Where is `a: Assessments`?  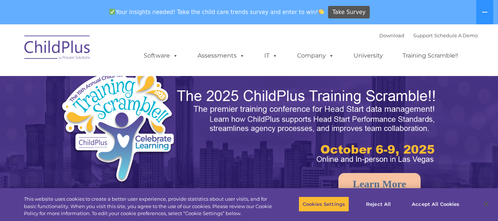
a: Assessments is located at coordinates (221, 56).